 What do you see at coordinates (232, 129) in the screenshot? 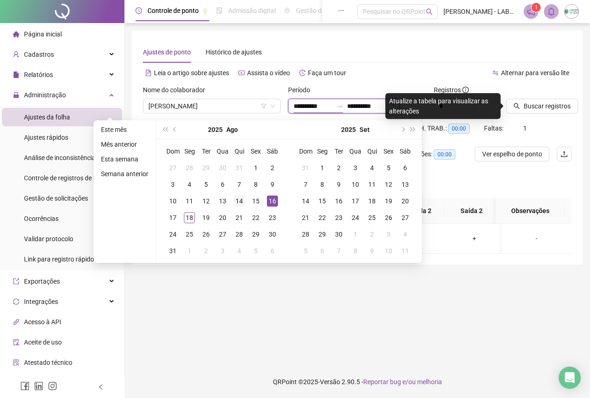
I see `button: month panel` at bounding box center [232, 129].